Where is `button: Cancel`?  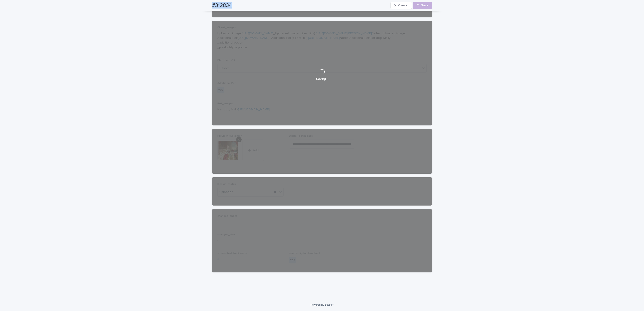 button: Cancel is located at coordinates (401, 5).